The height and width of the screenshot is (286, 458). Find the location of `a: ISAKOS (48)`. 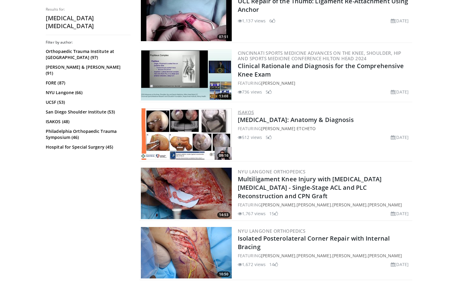

a: ISAKOS (48) is located at coordinates (87, 122).